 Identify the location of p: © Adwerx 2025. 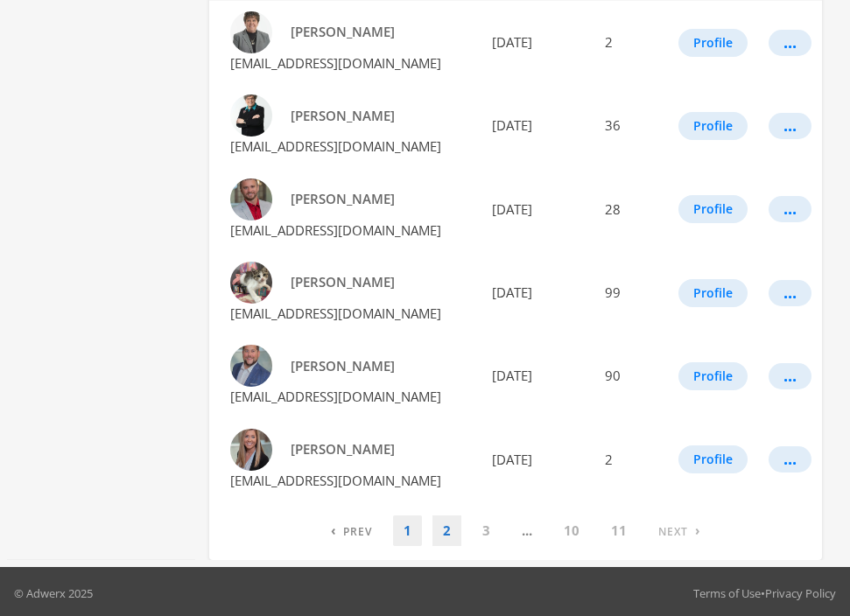
(54, 593).